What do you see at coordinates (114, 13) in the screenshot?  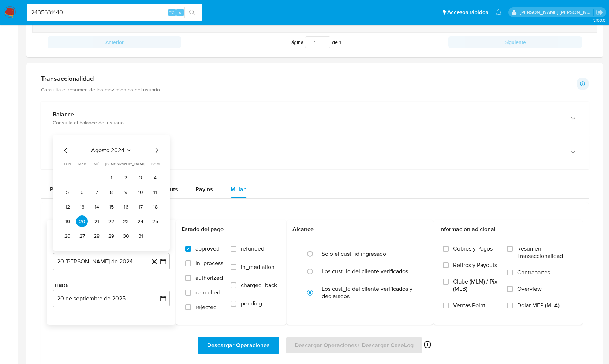 I see `input: Buscar usuario o caso...` at bounding box center [114, 13].